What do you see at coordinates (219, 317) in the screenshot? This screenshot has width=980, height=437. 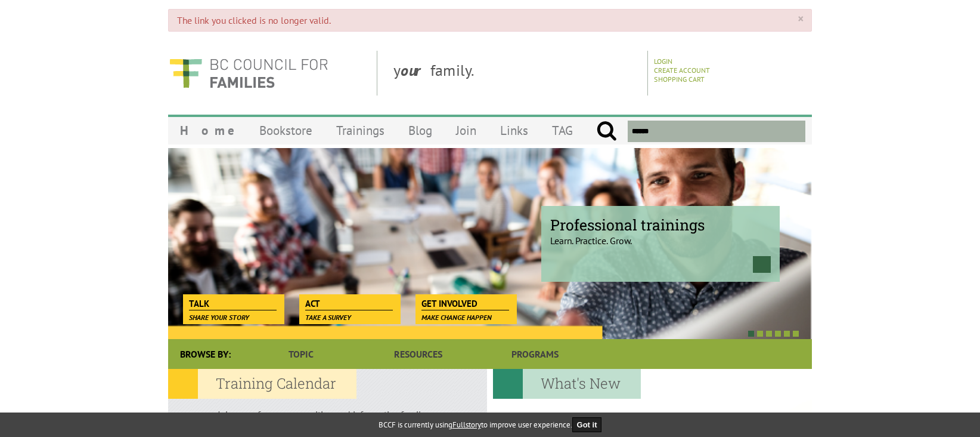 I see `span: Share your story` at bounding box center [219, 317].